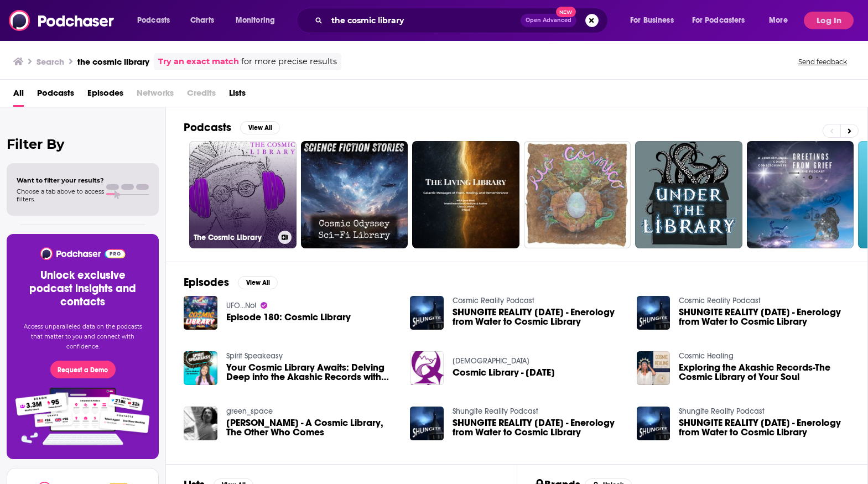 This screenshot has width=868, height=484. Describe the element at coordinates (82, 144) in the screenshot. I see `h2: Filter By` at that location.